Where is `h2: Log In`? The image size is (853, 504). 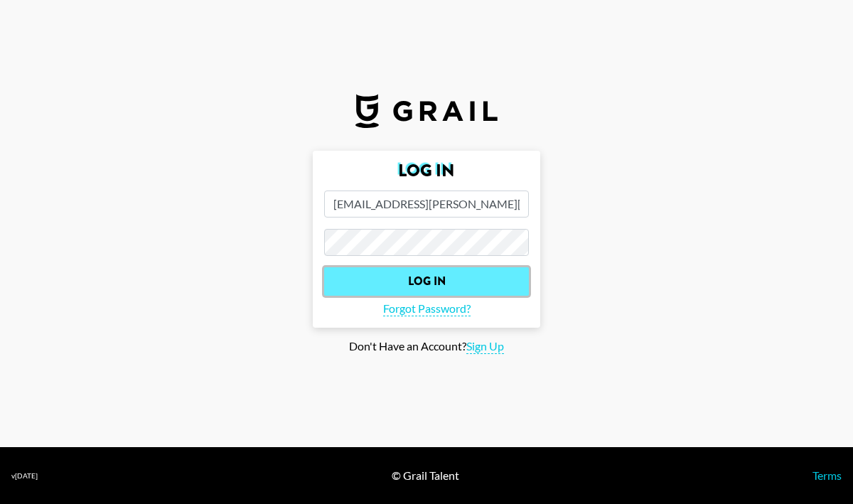 h2: Log In is located at coordinates (426, 170).